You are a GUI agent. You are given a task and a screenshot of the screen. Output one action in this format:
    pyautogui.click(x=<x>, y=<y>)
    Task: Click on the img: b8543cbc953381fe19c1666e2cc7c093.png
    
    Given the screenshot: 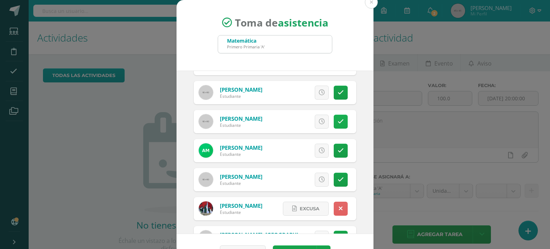 What is the action you would take?
    pyautogui.click(x=206, y=208)
    